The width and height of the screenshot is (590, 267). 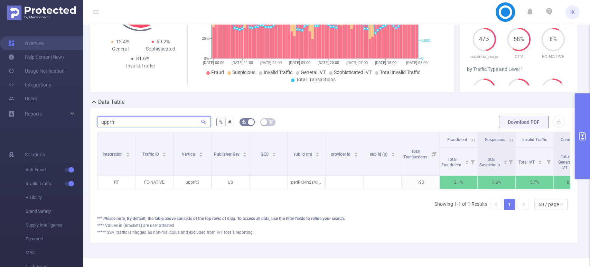 I want to click on span: Fraud, so click(x=217, y=72).